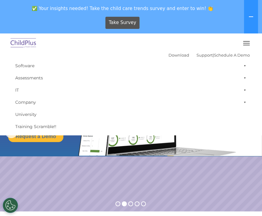 This screenshot has height=216, width=262. What do you see at coordinates (123, 8) in the screenshot?
I see `span: ✅ Your insights needed! Take the child care trends survey and enter to win! 👏` at bounding box center [123, 8].